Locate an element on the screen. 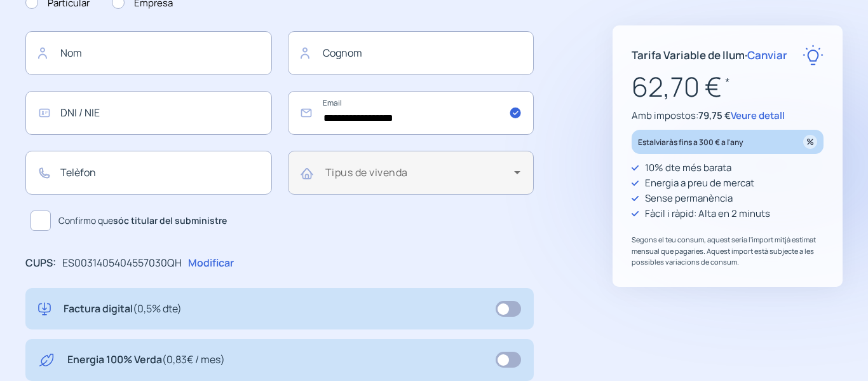 The width and height of the screenshot is (868, 381). img: percentage_icon.svg is located at coordinates (810, 142).